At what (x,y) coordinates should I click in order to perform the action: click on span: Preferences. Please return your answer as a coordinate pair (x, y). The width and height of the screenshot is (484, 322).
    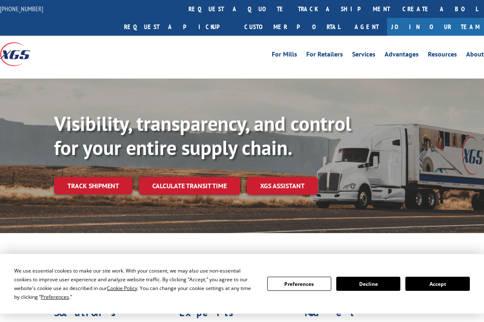
    Looking at the image, I should click on (55, 297).